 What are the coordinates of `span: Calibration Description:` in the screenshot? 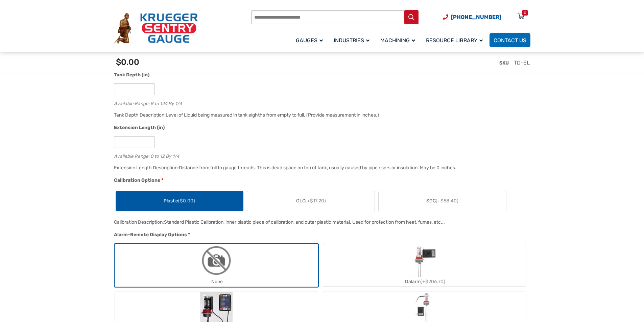 It's located at (139, 222).